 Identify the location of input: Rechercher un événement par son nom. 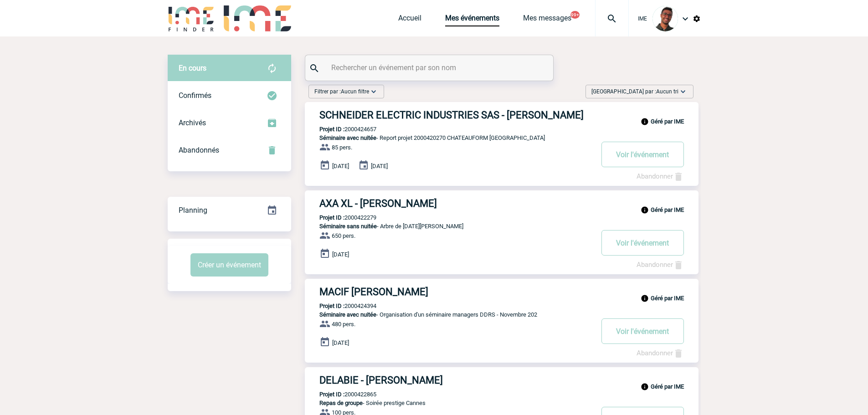
(430, 67).